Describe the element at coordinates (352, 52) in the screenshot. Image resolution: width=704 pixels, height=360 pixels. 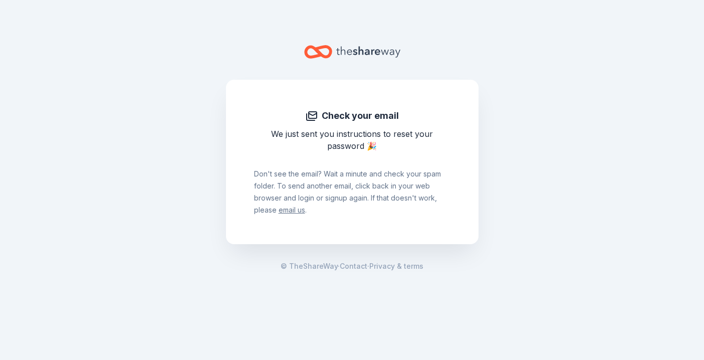
I see `a: Home` at that location.